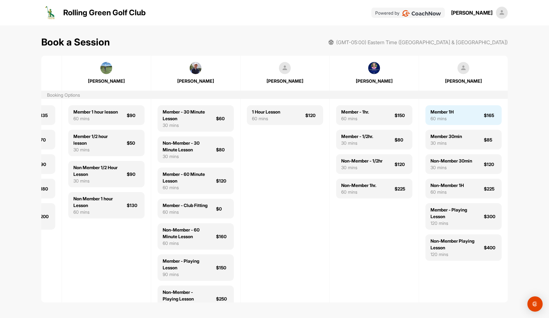 This screenshot has height=318, width=549. I want to click on div: Member 1/2 hour lesson, so click(96, 140).